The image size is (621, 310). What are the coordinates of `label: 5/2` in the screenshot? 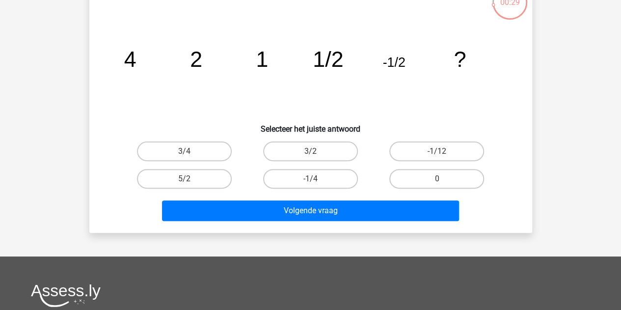 It's located at (184, 179).